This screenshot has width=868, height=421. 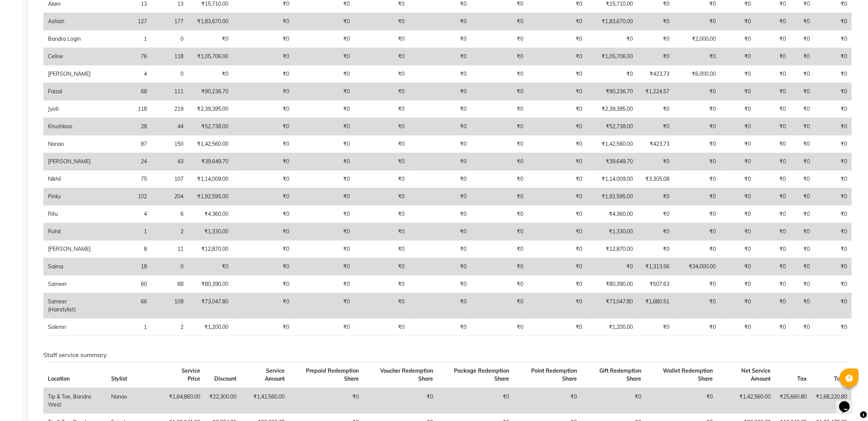 What do you see at coordinates (71, 306) in the screenshot?
I see `td: Sameer (Hairstylist)` at bounding box center [71, 306].